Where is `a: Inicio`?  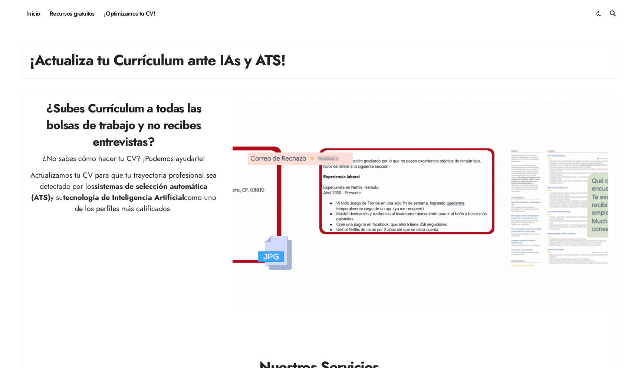
a: Inicio is located at coordinates (33, 14).